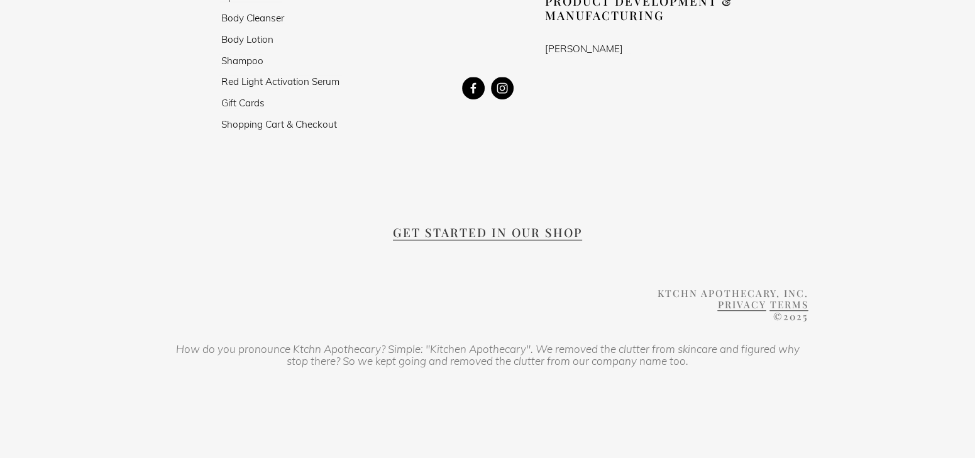 Image resolution: width=975 pixels, height=458 pixels. I want to click on a: Shampoo, so click(241, 60).